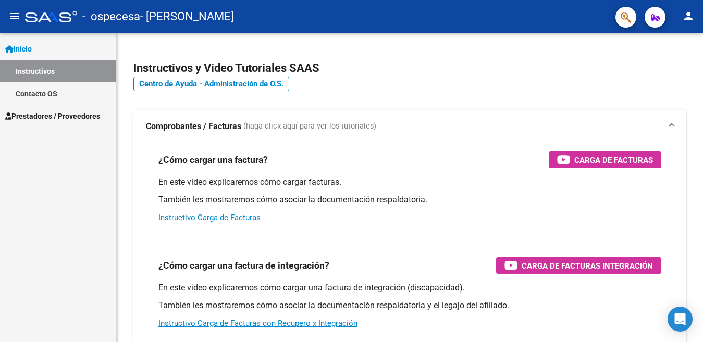  I want to click on button: Carga de Facturas Integración, so click(579, 266).